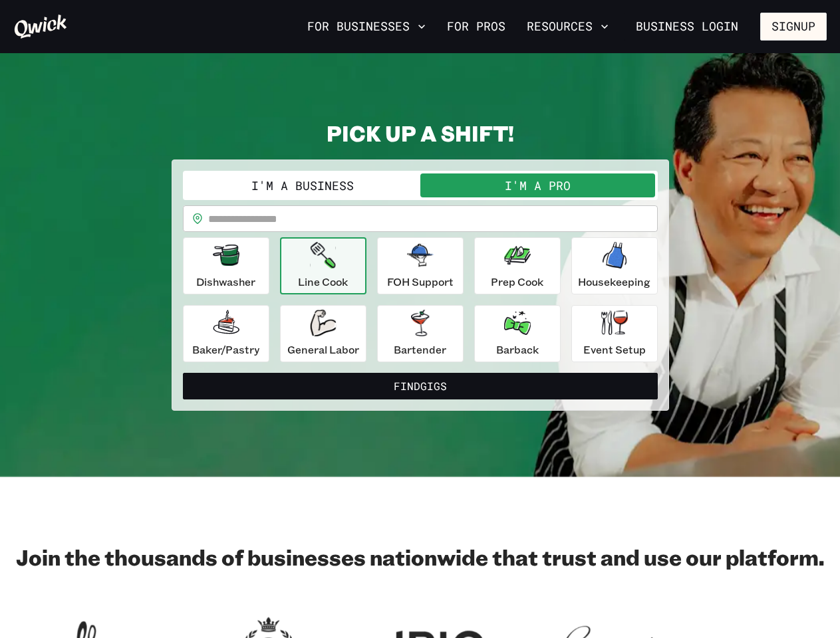 The image size is (840, 638). What do you see at coordinates (420, 386) in the screenshot?
I see `button: FindGigs` at bounding box center [420, 386].